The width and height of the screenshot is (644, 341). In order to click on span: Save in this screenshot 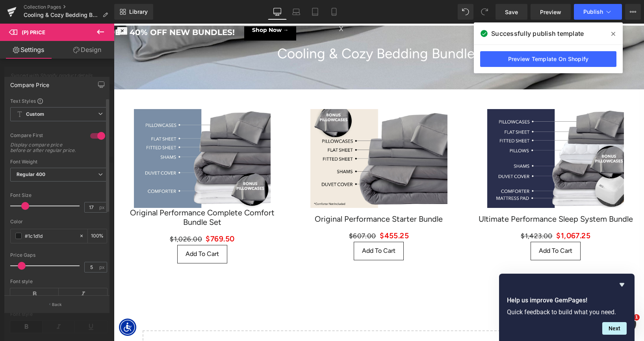, I will do `click(511, 12)`.